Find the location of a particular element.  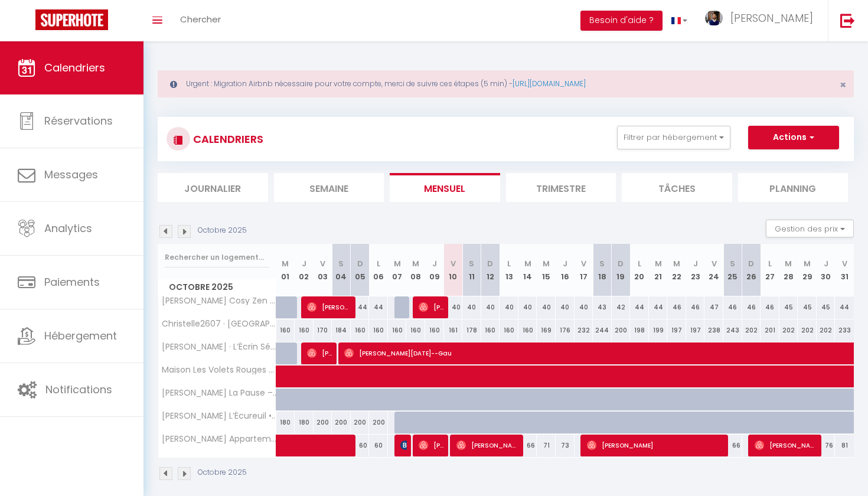

div: 73 is located at coordinates (565, 445).